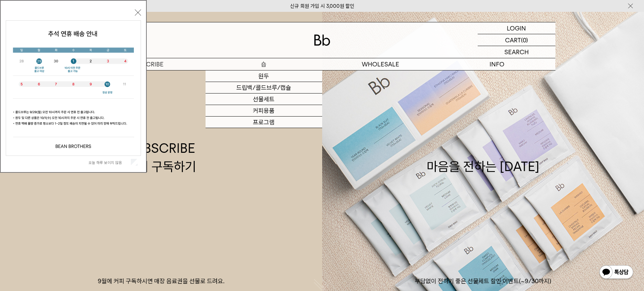 The image size is (644, 291). What do you see at coordinates (517, 28) in the screenshot?
I see `a: LOGIN` at bounding box center [517, 28].